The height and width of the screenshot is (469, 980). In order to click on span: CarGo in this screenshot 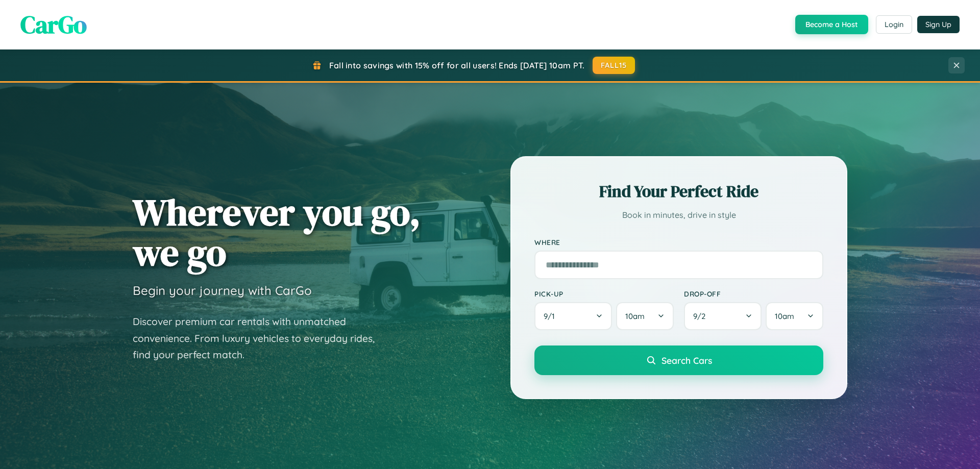, I will do `click(53, 24)`.